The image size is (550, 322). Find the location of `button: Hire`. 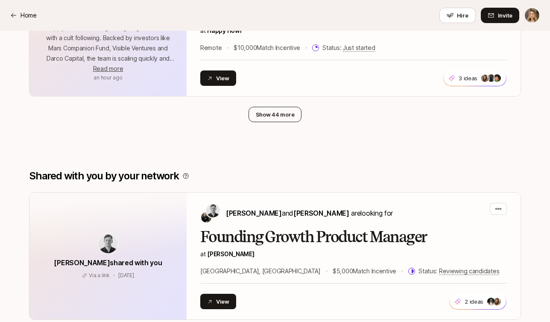

button: Hire is located at coordinates (457, 15).